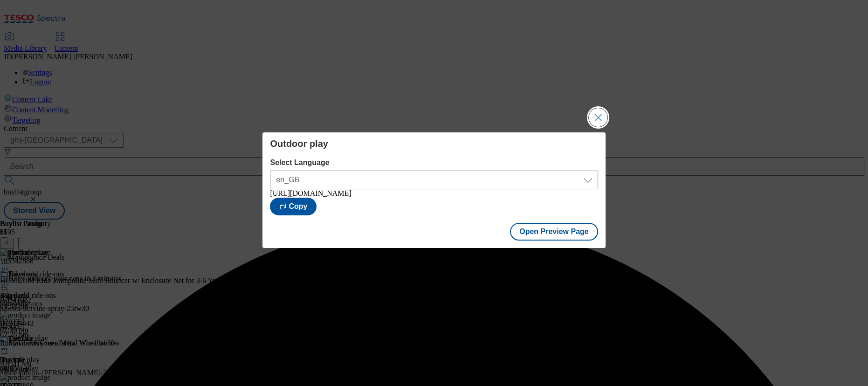 This screenshot has height=386, width=868. I want to click on button: Open Preview Page, so click(554, 232).